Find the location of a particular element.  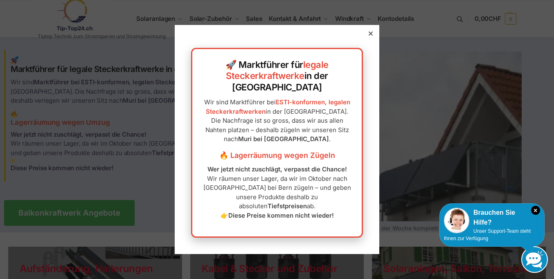

div: Brauchen Sie Hilfe? is located at coordinates (492, 218).